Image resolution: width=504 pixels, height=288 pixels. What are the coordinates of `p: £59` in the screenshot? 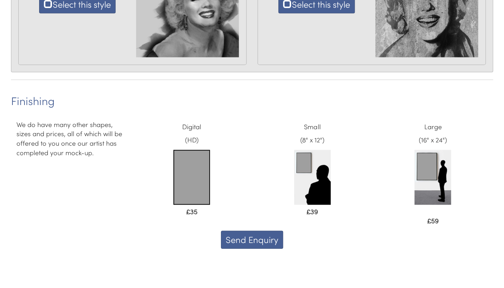 It's located at (433, 220).